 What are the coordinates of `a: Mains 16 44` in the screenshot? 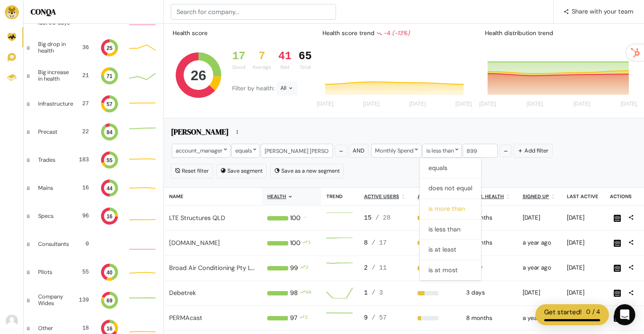 It's located at (93, 188).